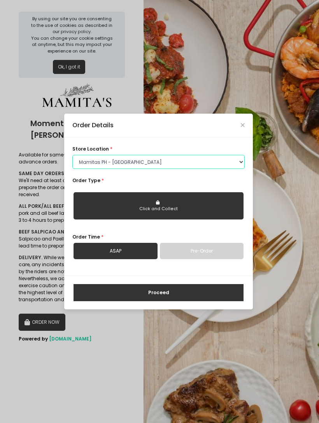 Image resolution: width=319 pixels, height=423 pixels. What do you see at coordinates (86, 180) in the screenshot?
I see `span: Order Type` at bounding box center [86, 180].